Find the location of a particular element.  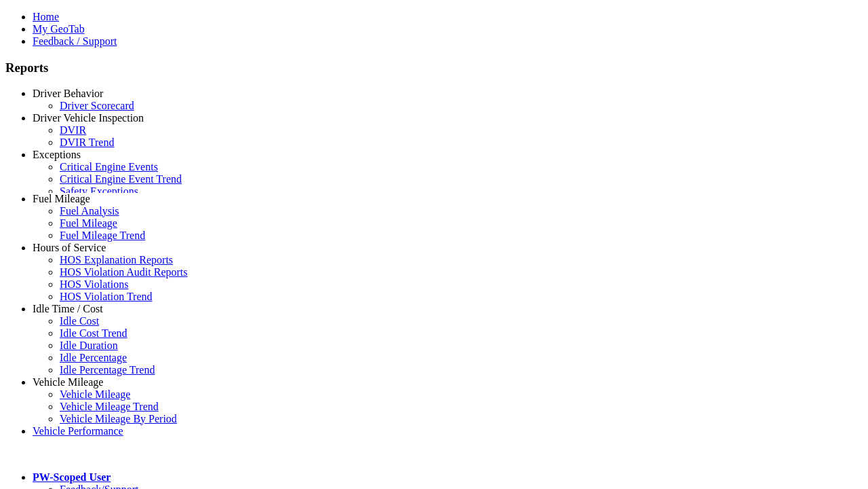

a: Driver Scorecard is located at coordinates (97, 105).